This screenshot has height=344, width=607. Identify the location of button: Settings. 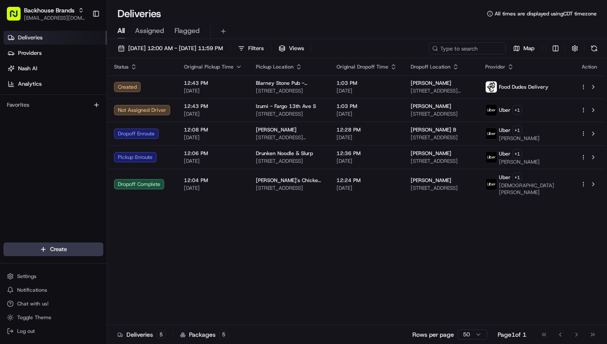
(53, 277).